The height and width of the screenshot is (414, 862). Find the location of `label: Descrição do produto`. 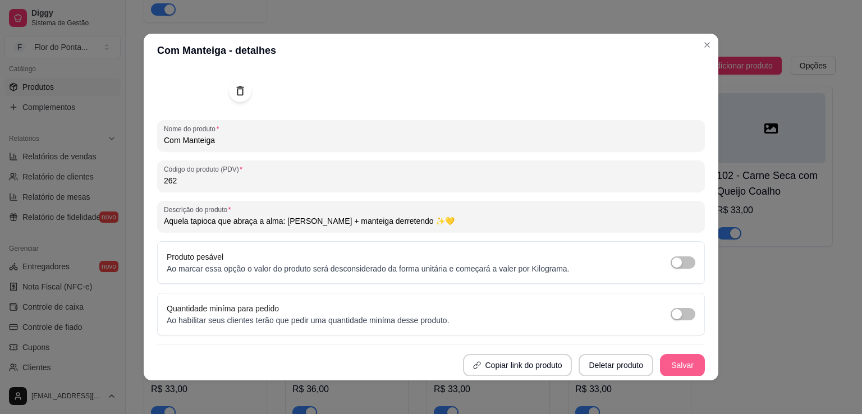

label: Descrição do produto is located at coordinates (199, 209).